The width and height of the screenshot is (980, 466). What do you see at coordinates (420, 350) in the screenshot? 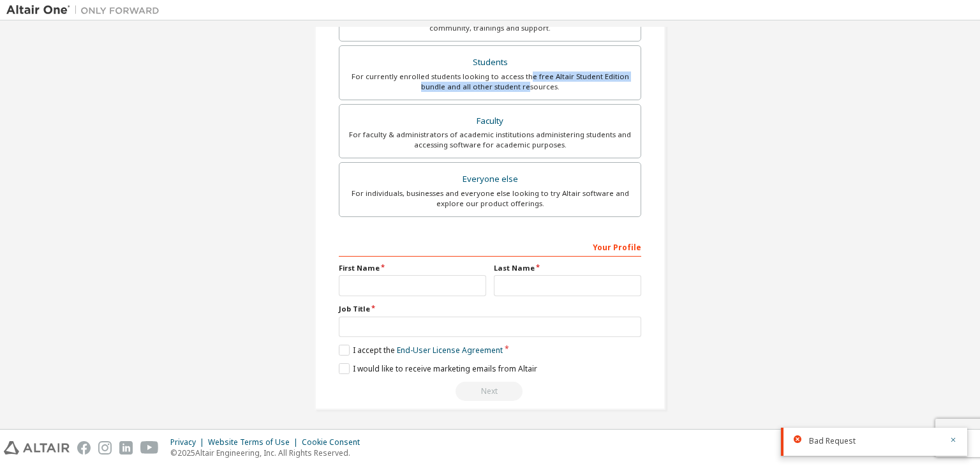
I see `label: I accept the` at bounding box center [420, 350].